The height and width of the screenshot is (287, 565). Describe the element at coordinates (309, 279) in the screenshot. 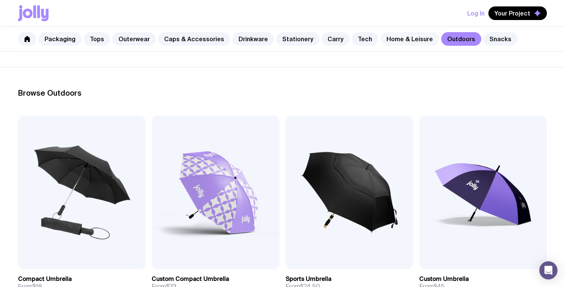

I see `h3: Sports Umbrella` at that location.